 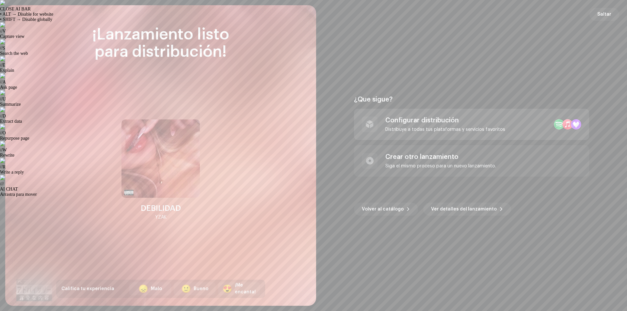 I want to click on font: ¡Me encanta!, so click(x=245, y=289).